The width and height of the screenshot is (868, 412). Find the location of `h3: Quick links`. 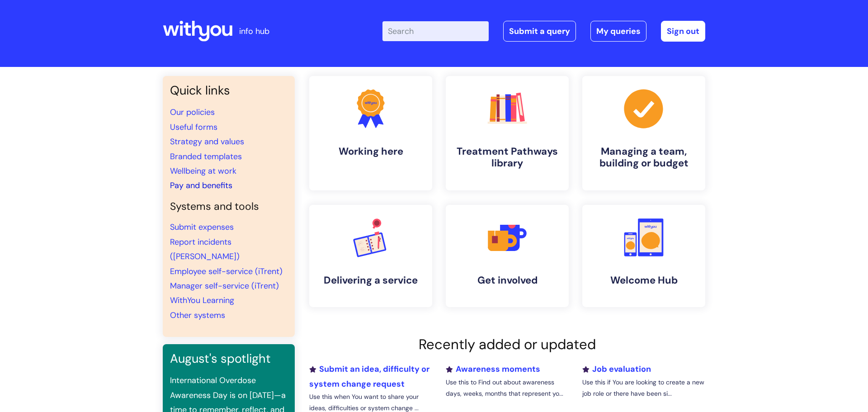

h3: Quick links is located at coordinates (228, 90).